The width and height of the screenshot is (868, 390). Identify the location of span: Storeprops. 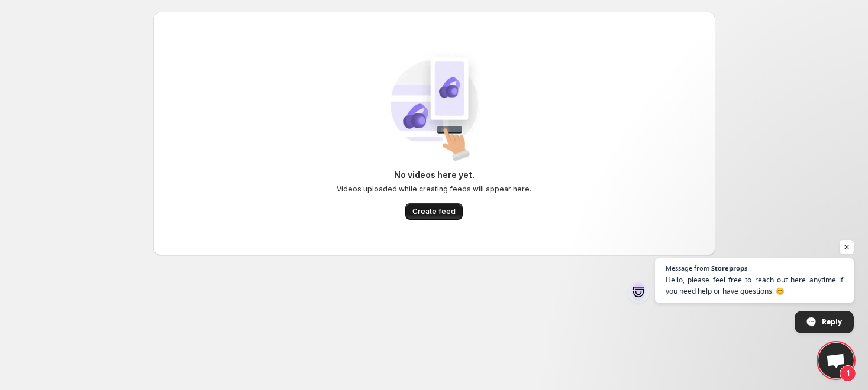
(729, 268).